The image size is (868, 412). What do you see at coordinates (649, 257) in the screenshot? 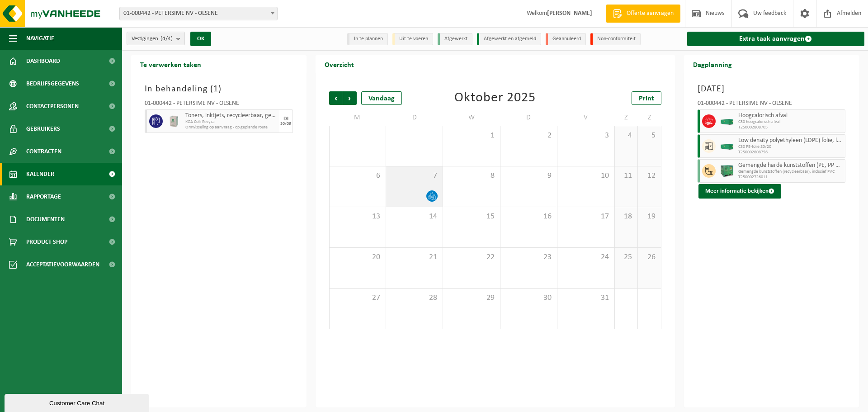
I see `span: 26` at bounding box center [649, 257].